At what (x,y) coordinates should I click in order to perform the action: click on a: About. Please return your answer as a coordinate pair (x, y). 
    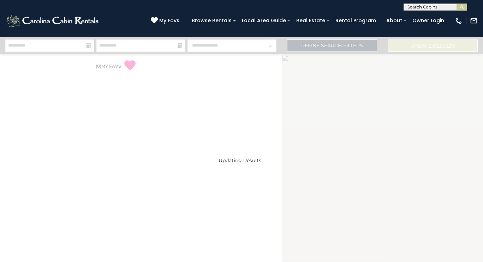
    Looking at the image, I should click on (394, 20).